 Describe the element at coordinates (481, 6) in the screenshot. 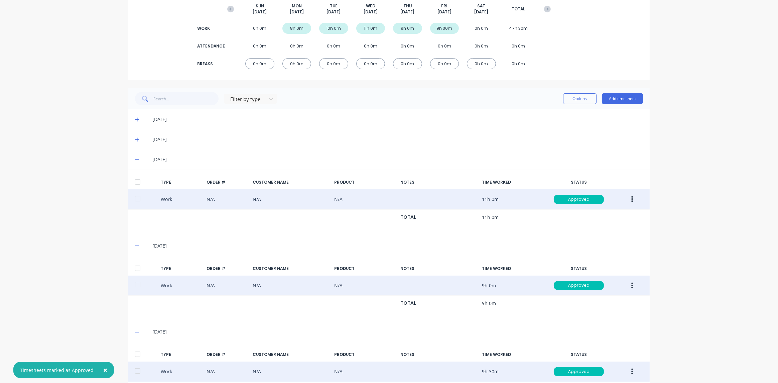

I see `span: SAT` at that location.